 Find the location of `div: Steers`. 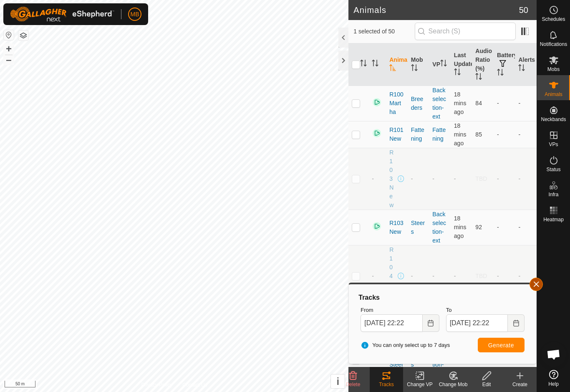

div: Steers is located at coordinates (419, 227).